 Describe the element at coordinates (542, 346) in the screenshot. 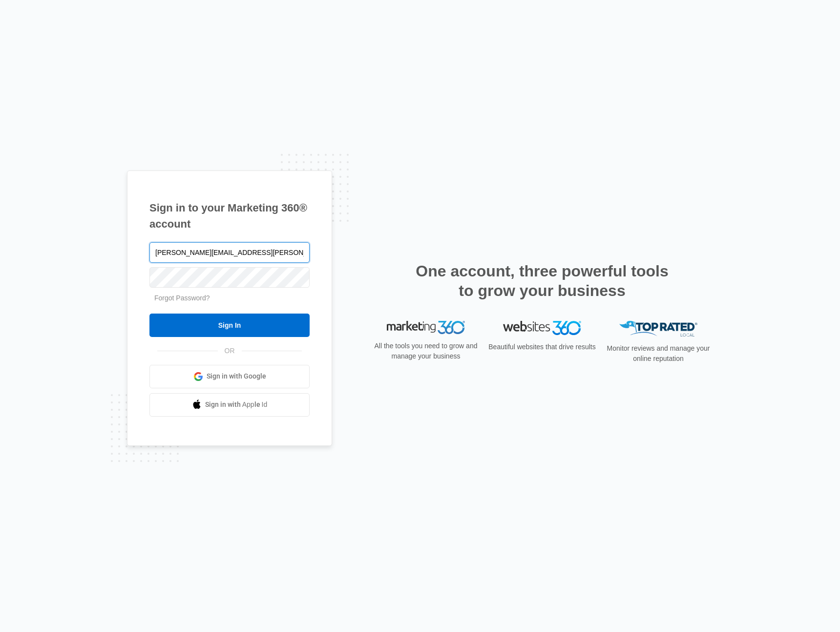

I see `p: Beautiful websites that drive results` at that location.